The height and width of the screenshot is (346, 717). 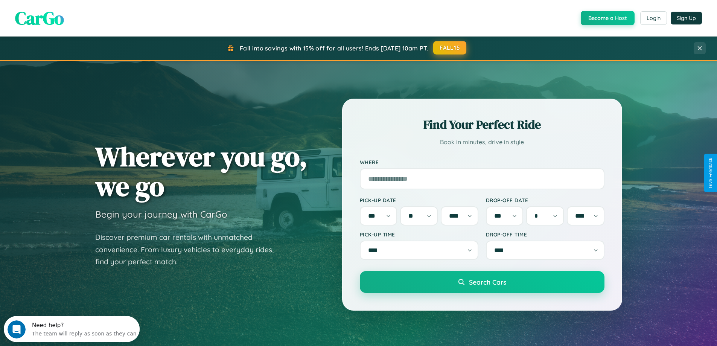 I want to click on button: Become a Host, so click(x=607, y=18).